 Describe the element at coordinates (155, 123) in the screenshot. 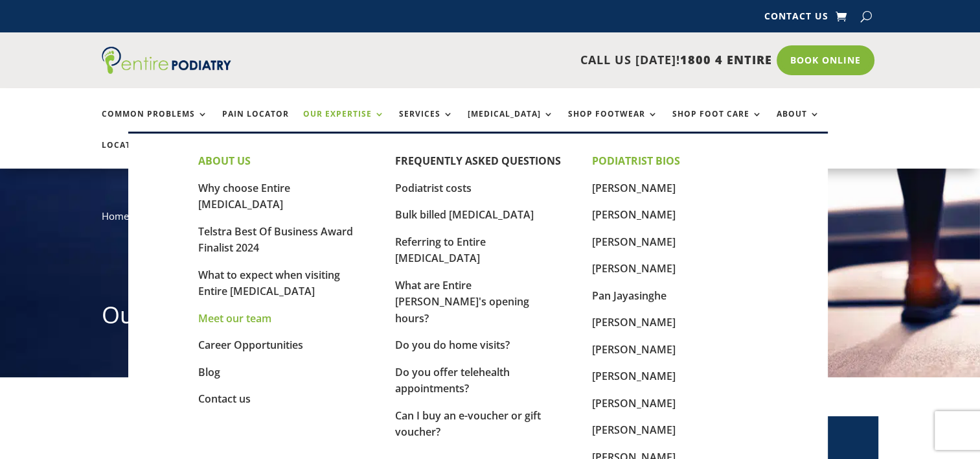

I see `a: Common Problems` at that location.